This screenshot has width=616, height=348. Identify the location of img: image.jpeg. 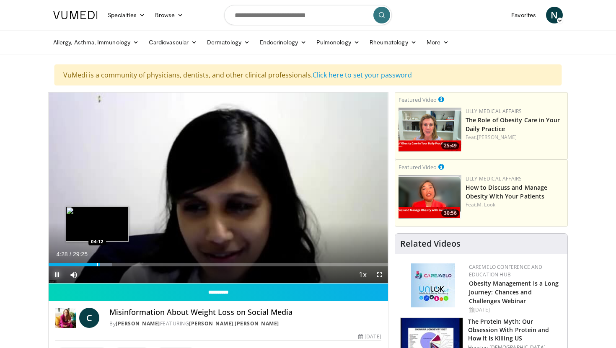
(97, 224).